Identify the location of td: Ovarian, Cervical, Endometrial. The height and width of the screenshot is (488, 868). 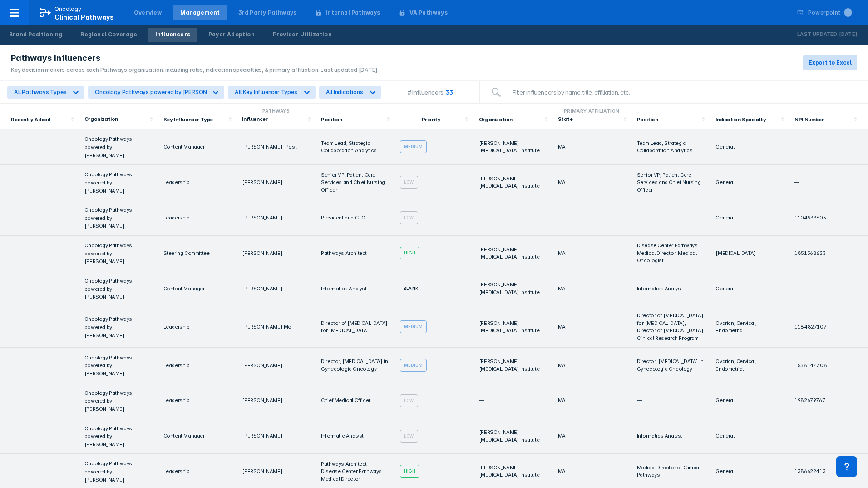
(749, 366).